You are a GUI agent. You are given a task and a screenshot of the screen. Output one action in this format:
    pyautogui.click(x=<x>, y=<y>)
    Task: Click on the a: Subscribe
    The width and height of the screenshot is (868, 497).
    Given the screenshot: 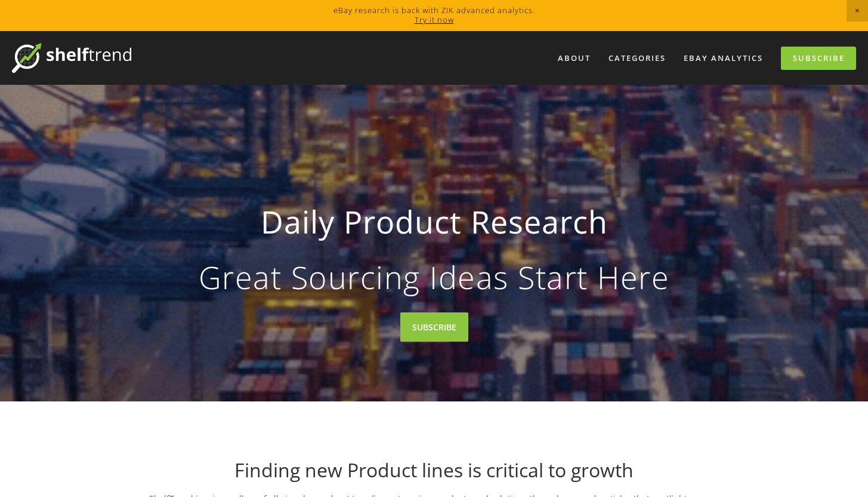 What is the action you would take?
    pyautogui.click(x=819, y=58)
    